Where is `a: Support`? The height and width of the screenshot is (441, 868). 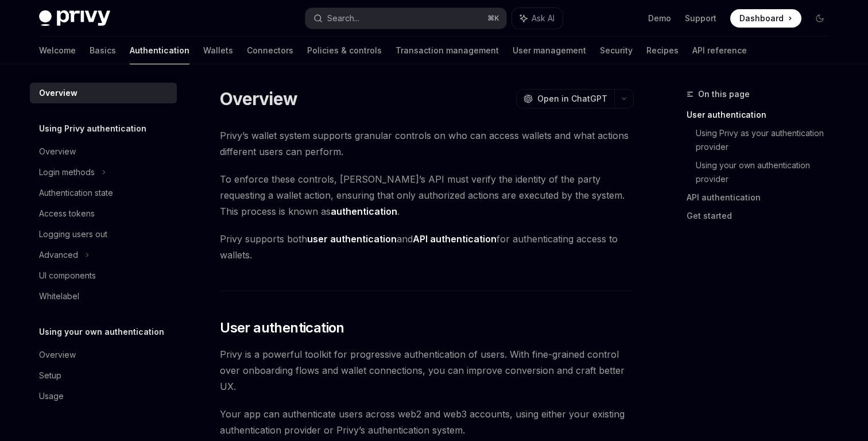
a: Support is located at coordinates (700, 19).